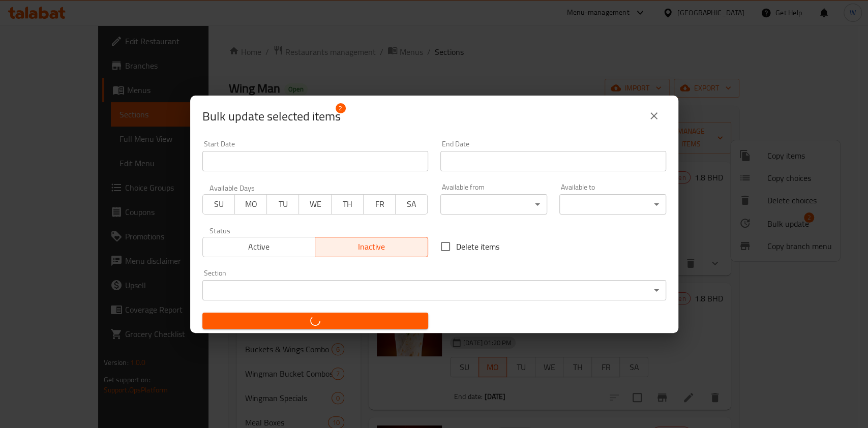  What do you see at coordinates (272, 116) in the screenshot?
I see `span: Selected items count` at bounding box center [272, 116].